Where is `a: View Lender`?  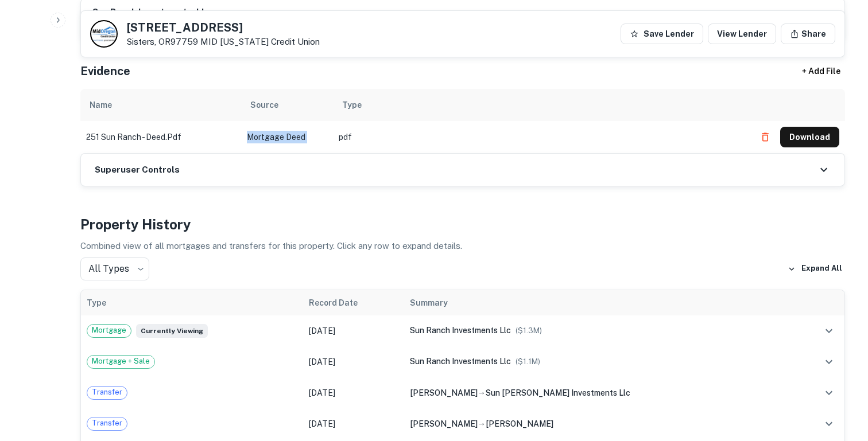 a: View Lender is located at coordinates (741, 34).